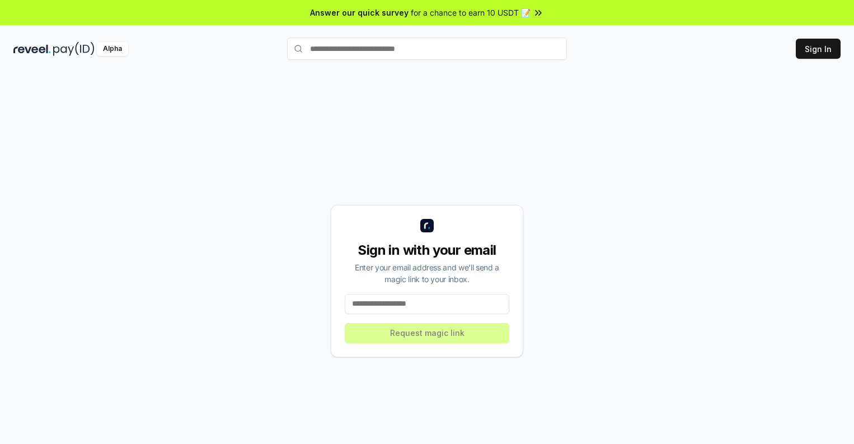 Image resolution: width=854 pixels, height=444 pixels. Describe the element at coordinates (427, 225) in the screenshot. I see `img: logo_small` at that location.